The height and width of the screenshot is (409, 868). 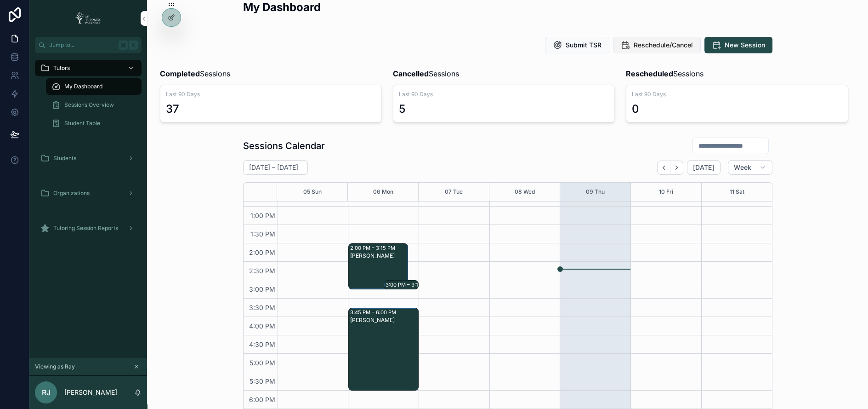 I want to click on div: 3:45 PM – 6:00 PM, so click(x=374, y=312).